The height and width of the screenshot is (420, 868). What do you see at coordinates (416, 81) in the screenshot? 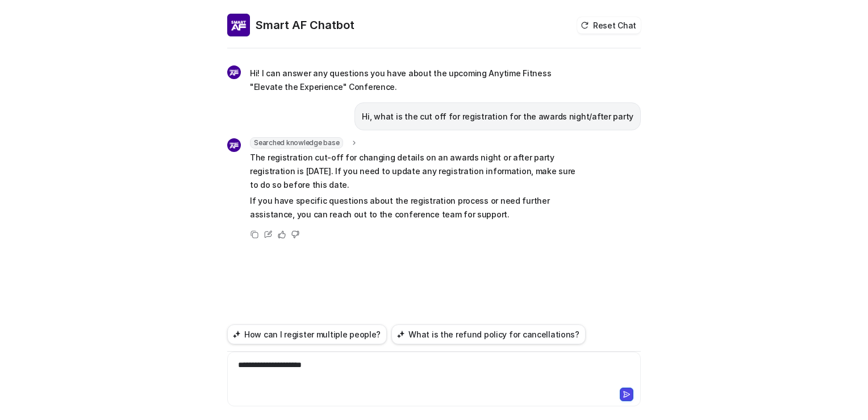
I see `p: Hi! I can answer any questions you have about the upcoming Anytime Fitness "Elevate the Experienc...` at bounding box center [416, 81].